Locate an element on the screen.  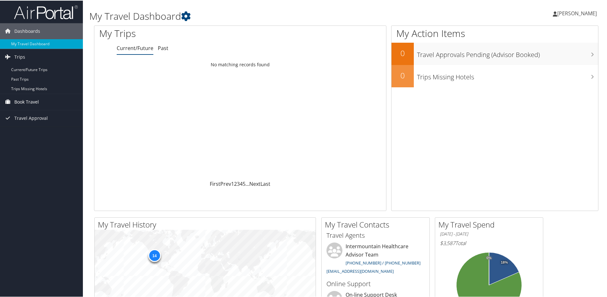
a: 0Trips Missing Hotels is located at coordinates (495, 76).